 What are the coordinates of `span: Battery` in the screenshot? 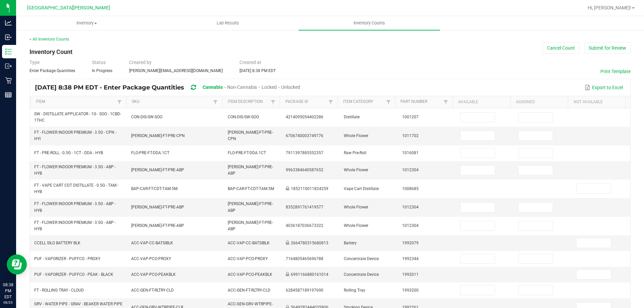 It's located at (350, 243).